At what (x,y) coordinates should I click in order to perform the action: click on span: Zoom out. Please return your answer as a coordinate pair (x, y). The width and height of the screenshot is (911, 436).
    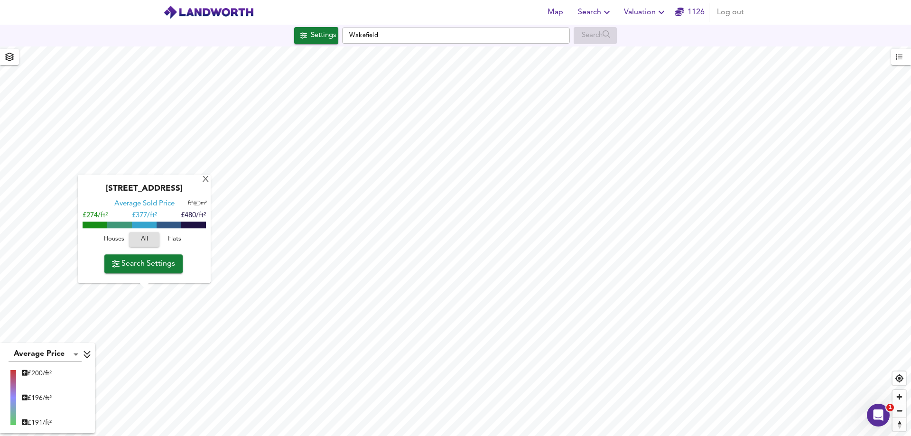
    Looking at the image, I should click on (899, 411).